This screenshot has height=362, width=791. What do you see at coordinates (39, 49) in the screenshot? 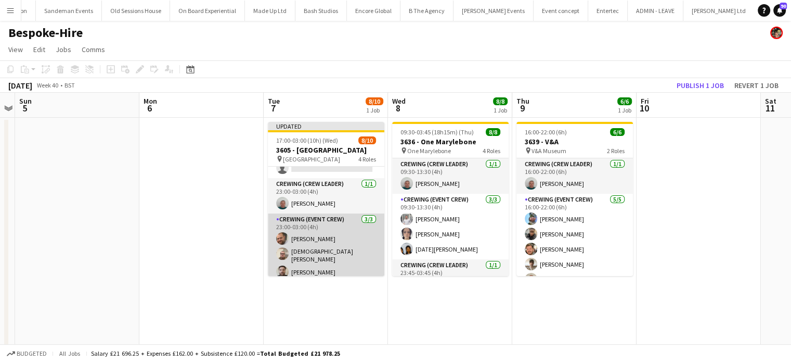
I see `span: Edit` at bounding box center [39, 49].